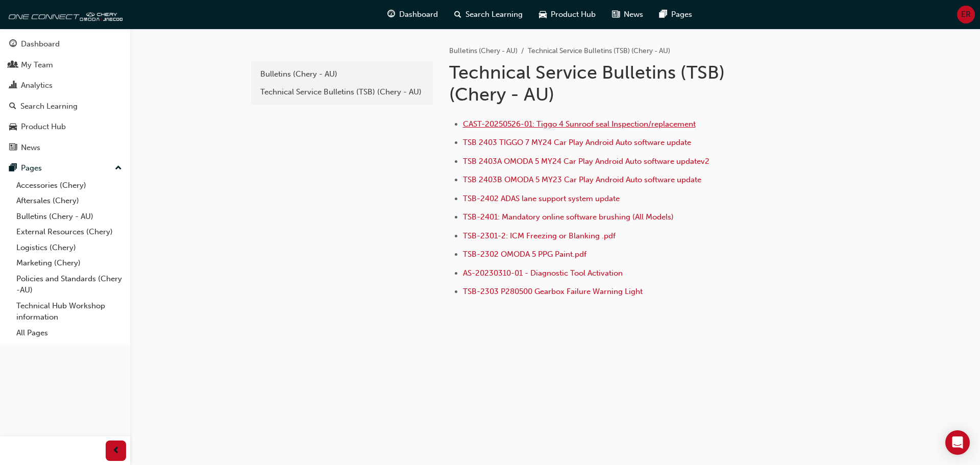 The height and width of the screenshot is (465, 980). What do you see at coordinates (573, 14) in the screenshot?
I see `span: Product Hub` at bounding box center [573, 14].